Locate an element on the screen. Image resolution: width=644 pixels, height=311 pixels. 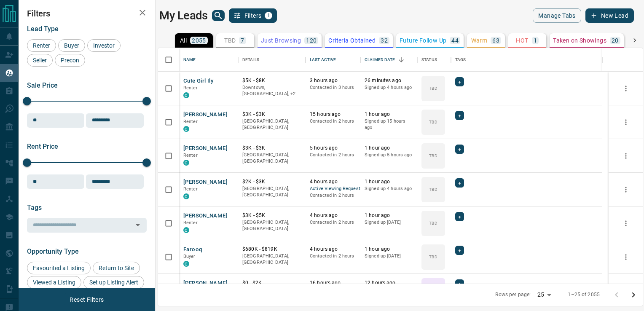
p: 63 is located at coordinates (496, 40).